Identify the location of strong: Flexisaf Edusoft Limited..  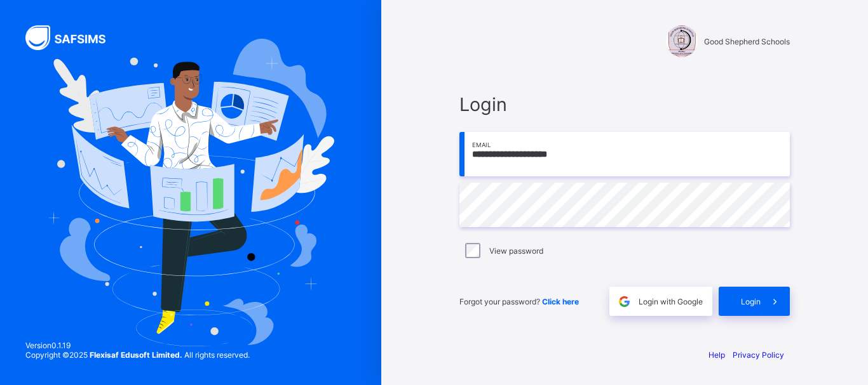
(136, 355).